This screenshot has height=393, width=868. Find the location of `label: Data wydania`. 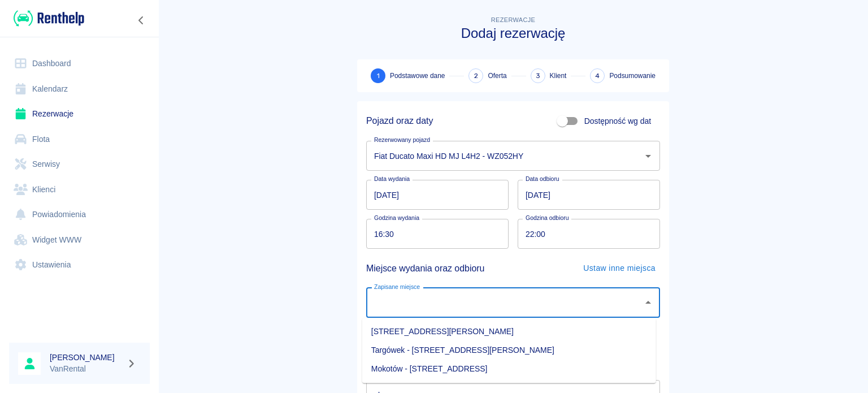

label: Data wydania is located at coordinates (392, 178).